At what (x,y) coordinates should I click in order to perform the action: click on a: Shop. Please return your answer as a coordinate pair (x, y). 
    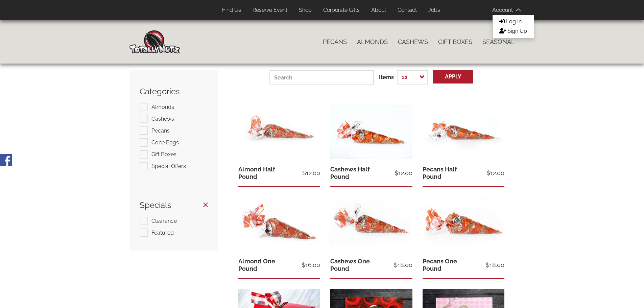
    Looking at the image, I should click on (305, 10).